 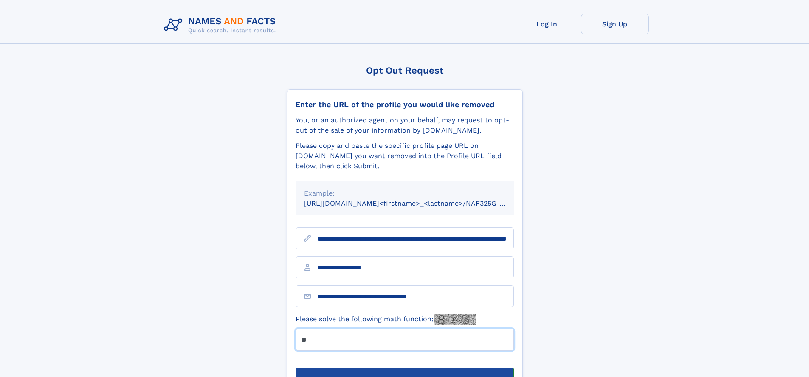 I want to click on img: Logo Names and Facts, so click(x=222, y=25).